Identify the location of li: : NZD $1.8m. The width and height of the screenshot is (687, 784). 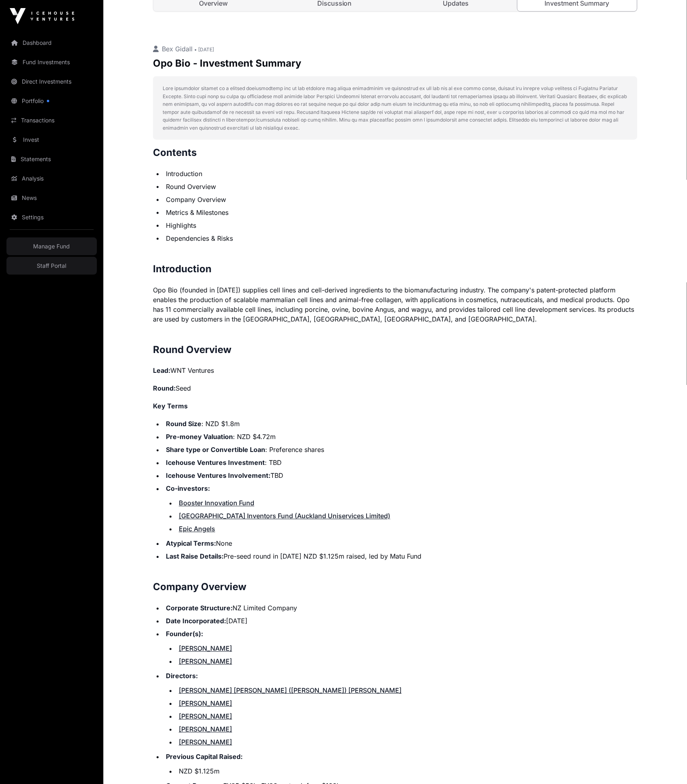
(400, 424).